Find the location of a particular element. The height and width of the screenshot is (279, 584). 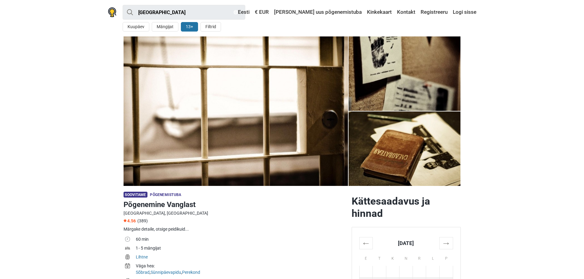

th: N is located at coordinates (406, 258).